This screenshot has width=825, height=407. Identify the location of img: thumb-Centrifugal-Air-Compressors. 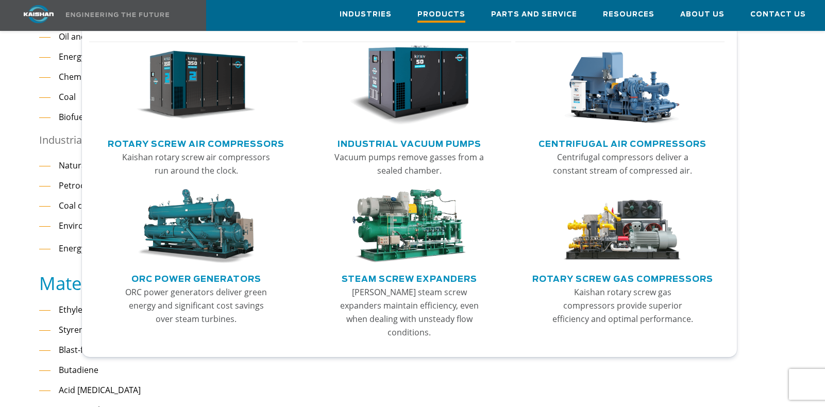
(622, 86).